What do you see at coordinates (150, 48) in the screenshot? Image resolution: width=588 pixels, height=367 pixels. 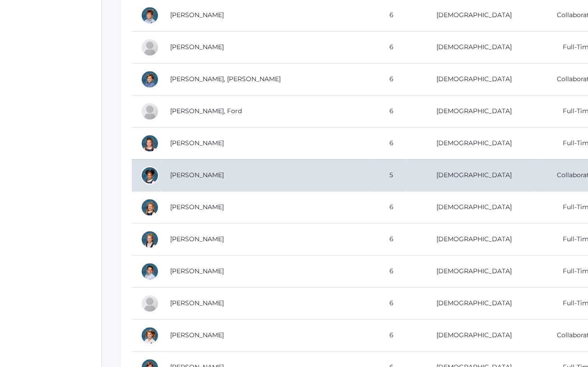 I see `div: Chloé Noëlle Cope` at bounding box center [150, 48].